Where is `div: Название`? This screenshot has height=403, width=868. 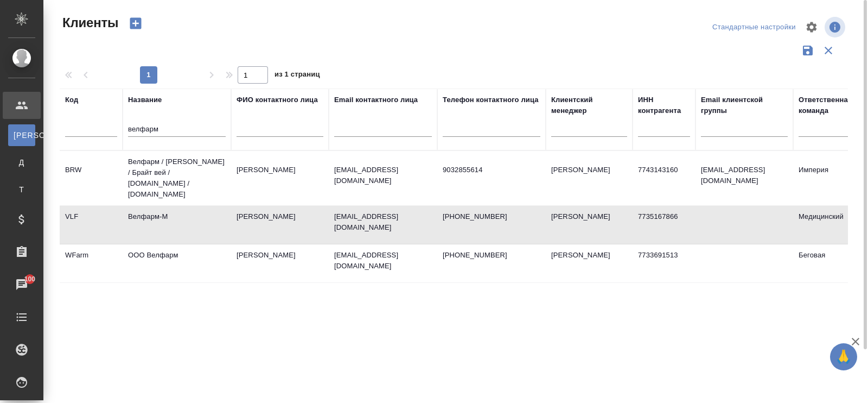
div: Название is located at coordinates (145, 100).